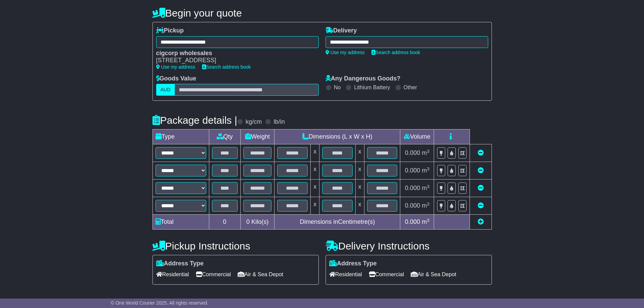 The height and width of the screenshot is (308, 644). Describe the element at coordinates (279, 122) in the screenshot. I see `label: lb/in` at that location.